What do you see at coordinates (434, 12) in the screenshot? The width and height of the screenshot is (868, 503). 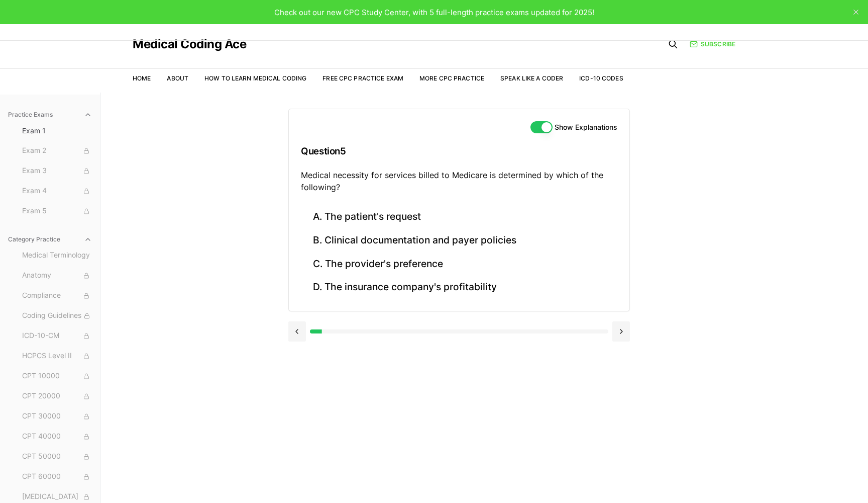 I see `span: Check out our new CPC Study Center, with 5 full-length practice exams updated for 2025!` at bounding box center [434, 12].